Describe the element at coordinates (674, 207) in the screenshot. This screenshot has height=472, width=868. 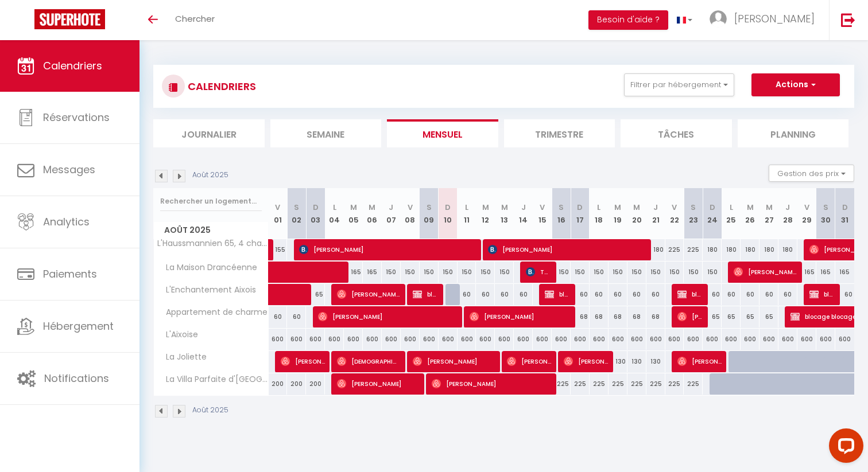
I see `abbr: V` at that location.